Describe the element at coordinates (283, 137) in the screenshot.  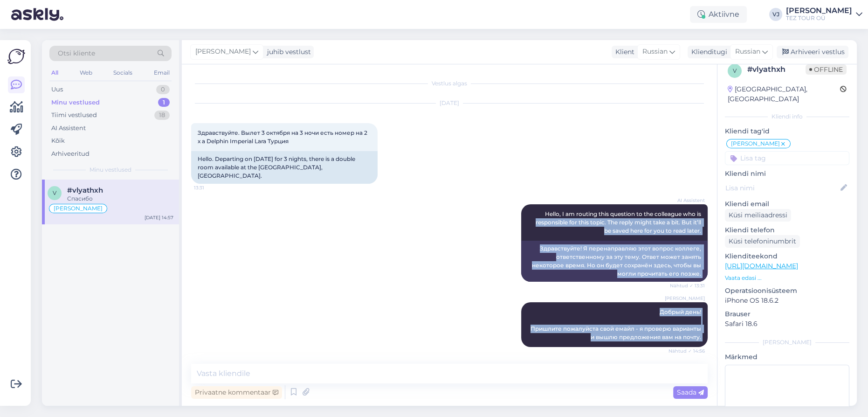
I see `span: Здравствуйте. Вылет 3 октября на 3 ночи есть номер на 2 х а Delphin Imperial Lara Турция` at that location.